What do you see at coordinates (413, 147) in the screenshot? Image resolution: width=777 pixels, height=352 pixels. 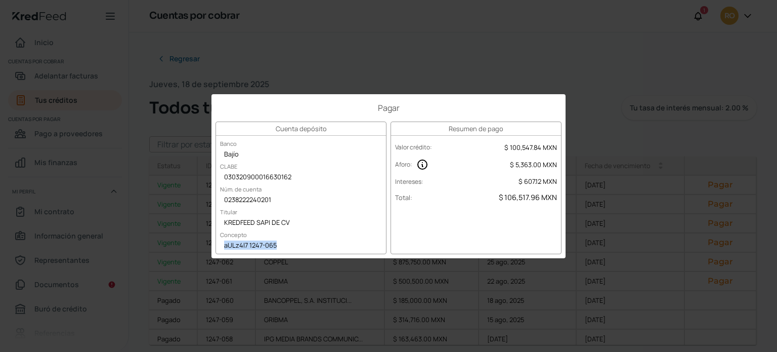 I see `label: Valor crédito :` at bounding box center [413, 147].